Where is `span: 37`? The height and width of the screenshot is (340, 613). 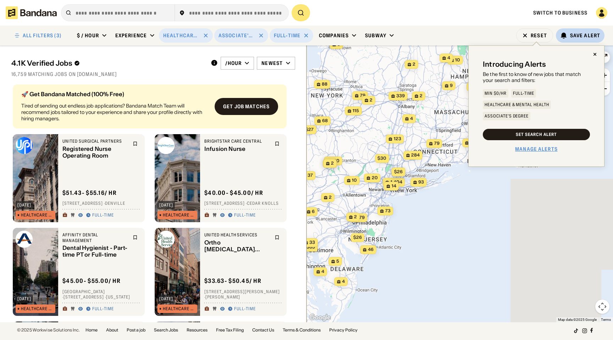
span: 37 is located at coordinates (310, 175).